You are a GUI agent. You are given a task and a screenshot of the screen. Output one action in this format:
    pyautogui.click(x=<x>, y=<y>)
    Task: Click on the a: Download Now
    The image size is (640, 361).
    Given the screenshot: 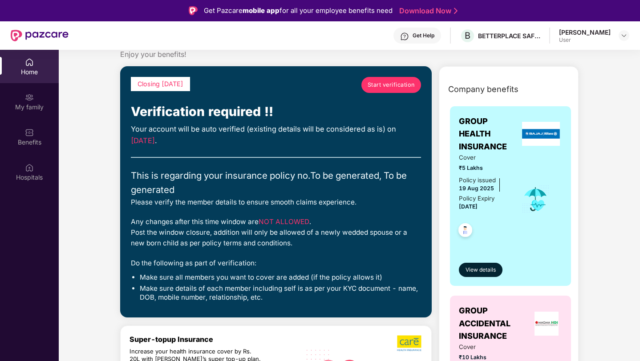 What is the action you would take?
    pyautogui.click(x=427, y=11)
    